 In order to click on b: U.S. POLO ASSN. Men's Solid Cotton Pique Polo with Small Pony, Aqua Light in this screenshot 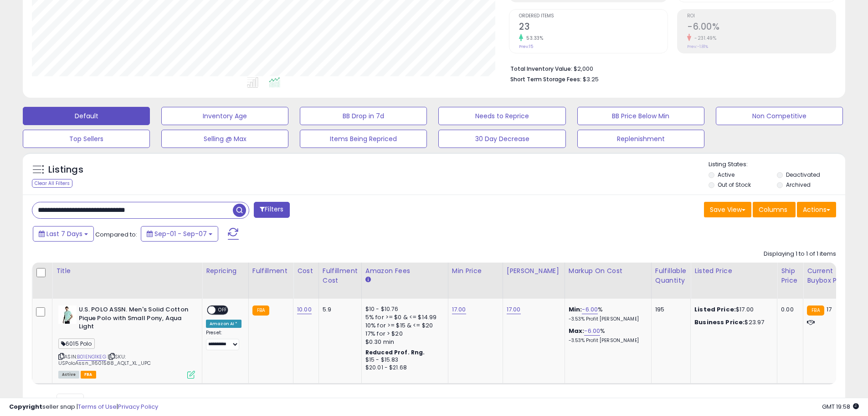, I will do `click(134, 319)`.